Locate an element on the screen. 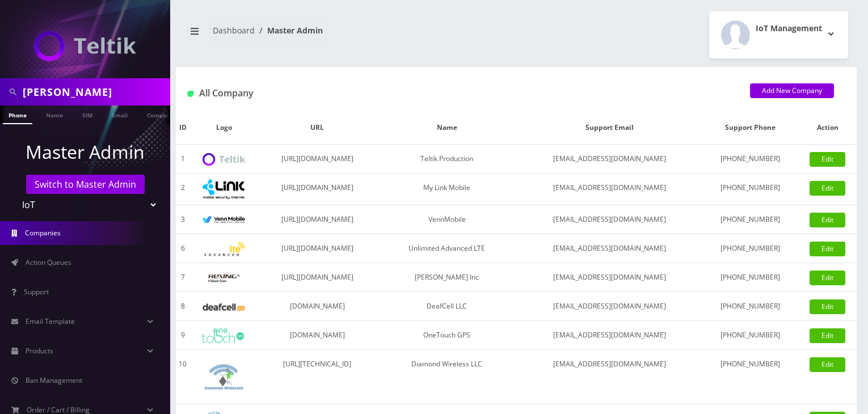  img: VennMobile is located at coordinates (224, 220).